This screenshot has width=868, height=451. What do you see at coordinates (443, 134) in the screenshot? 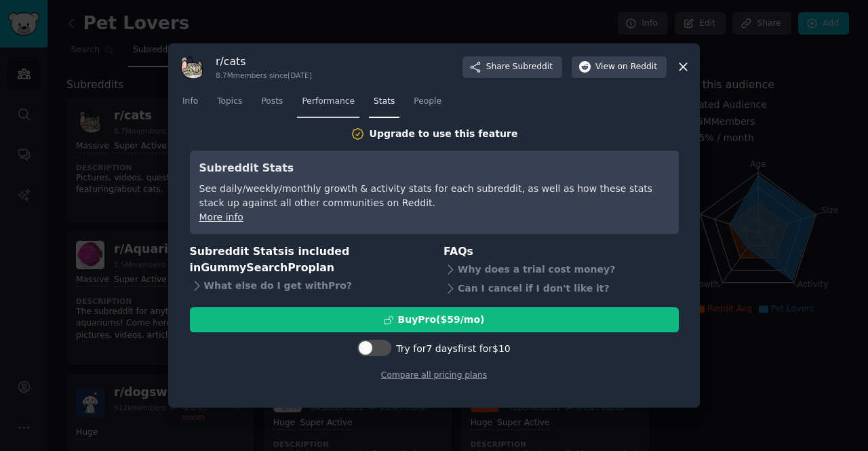
I see `div: Upgrade to use this feature` at bounding box center [443, 134].